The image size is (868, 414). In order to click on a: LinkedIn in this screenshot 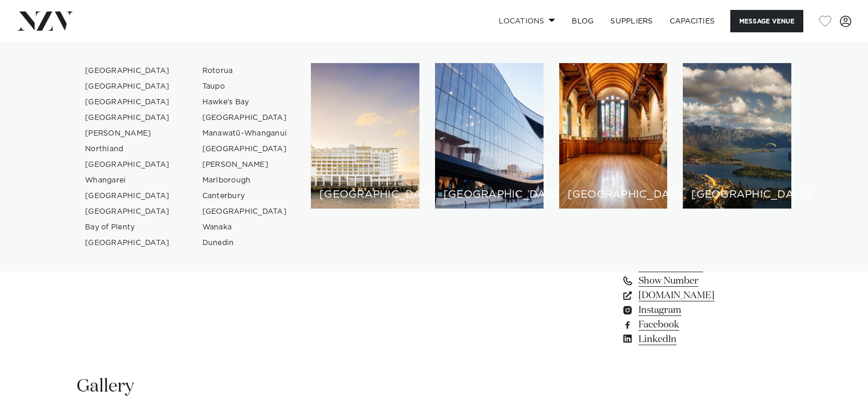, I will do `click(706, 340)`.